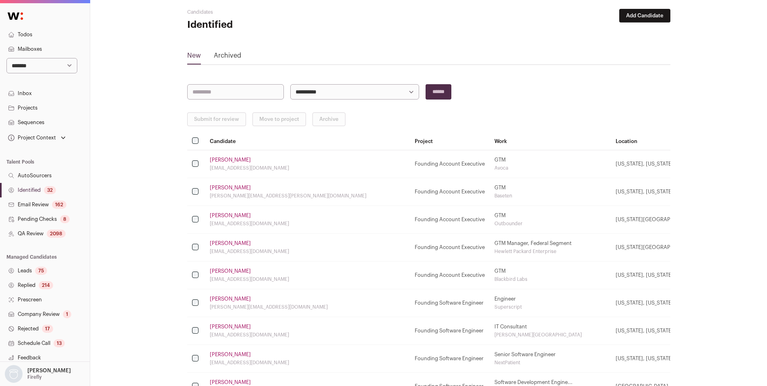 The width and height of the screenshot is (767, 386). What do you see at coordinates (550, 251) in the screenshot?
I see `div: Hewlett Packard Enterprise` at bounding box center [550, 251].